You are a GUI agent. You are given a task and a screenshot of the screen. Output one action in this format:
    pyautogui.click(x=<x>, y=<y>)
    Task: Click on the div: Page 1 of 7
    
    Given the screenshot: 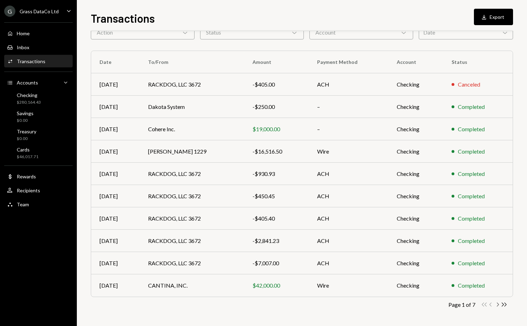 What is the action you would take?
    pyautogui.click(x=462, y=305)
    